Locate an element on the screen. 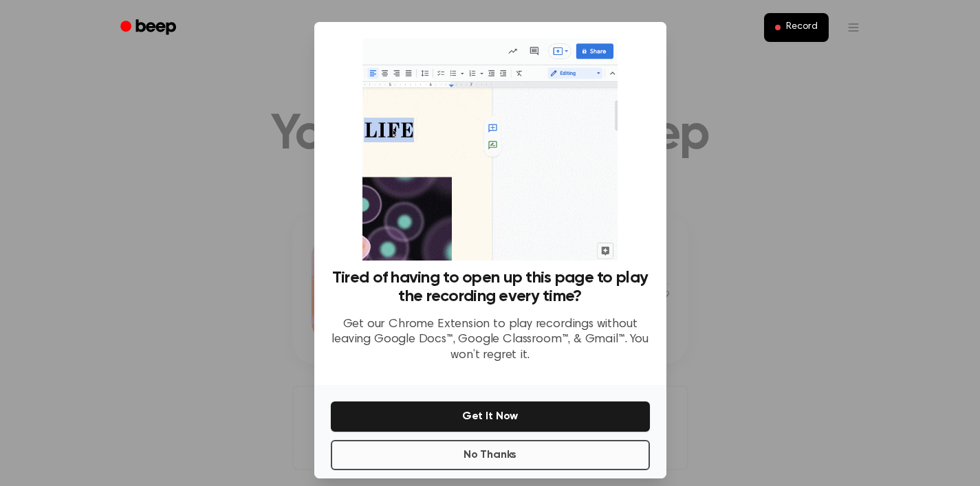 This screenshot has height=486, width=980. button: No Thanks is located at coordinates (490, 455).